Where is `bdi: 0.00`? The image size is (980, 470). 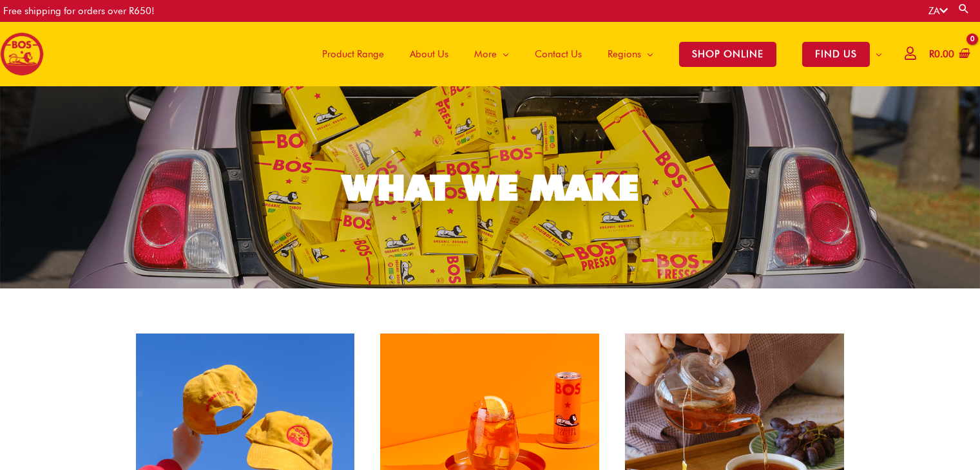 bdi: 0.00 is located at coordinates (941, 54).